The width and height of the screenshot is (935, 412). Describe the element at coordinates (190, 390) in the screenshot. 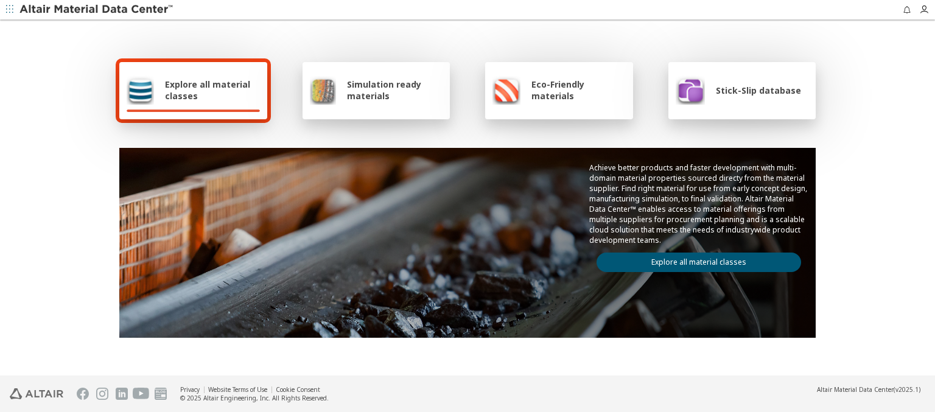

I see `a: Privacy` at that location.